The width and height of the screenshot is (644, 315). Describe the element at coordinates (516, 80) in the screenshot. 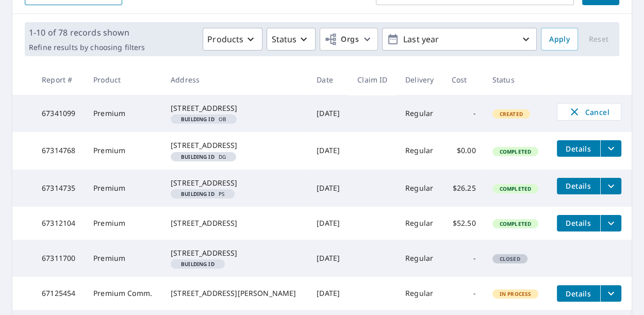

I see `th: Status` at that location.